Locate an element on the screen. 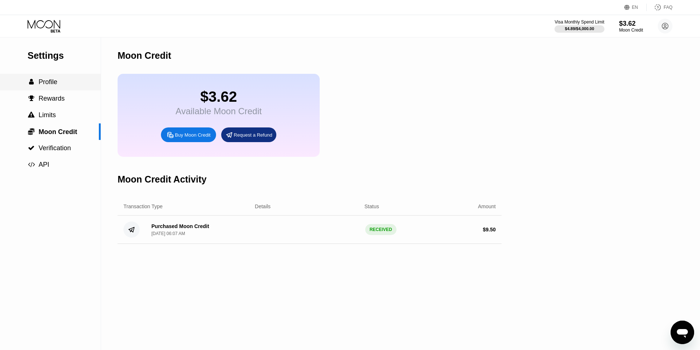 The height and width of the screenshot is (350, 700). div: Visa Monthly Spend Limit$4.89/$4,000.00 is located at coordinates (579, 26).